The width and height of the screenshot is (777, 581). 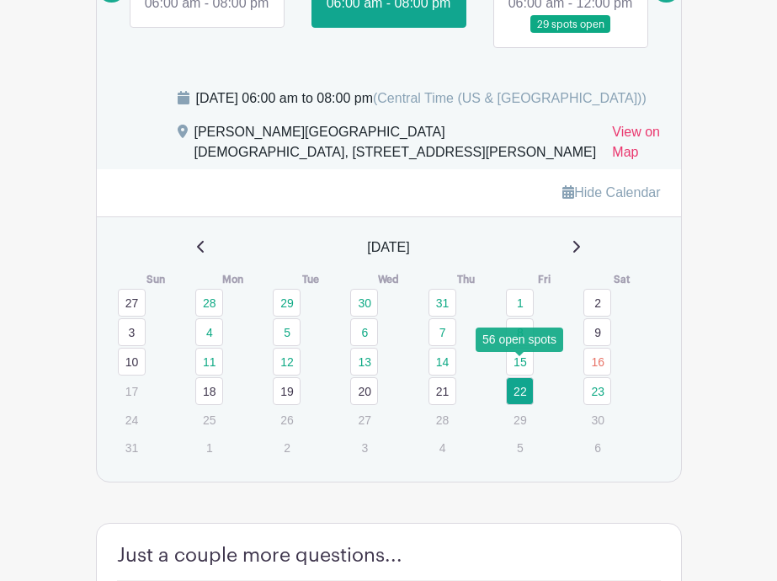 What do you see at coordinates (442, 361) in the screenshot?
I see `a: 14` at bounding box center [442, 361].